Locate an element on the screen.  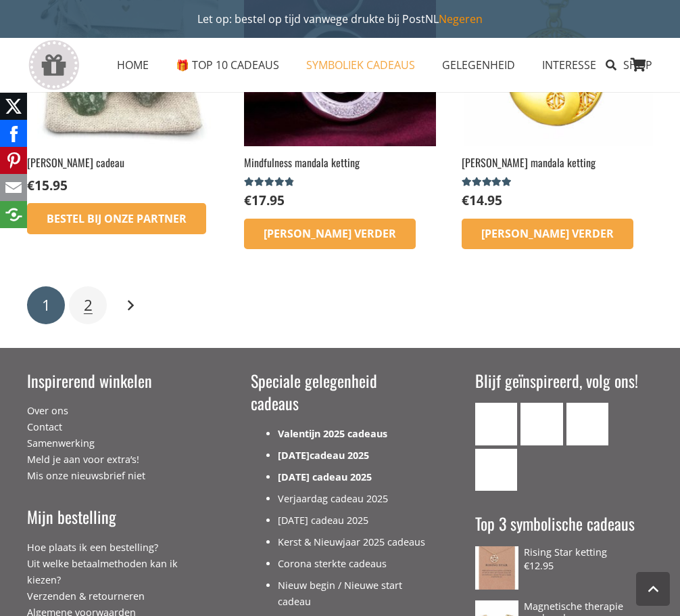
span: GELEGENHEID is located at coordinates (478, 65).